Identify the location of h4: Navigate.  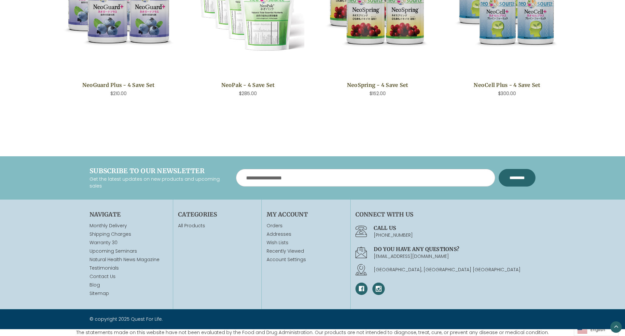
(129, 214).